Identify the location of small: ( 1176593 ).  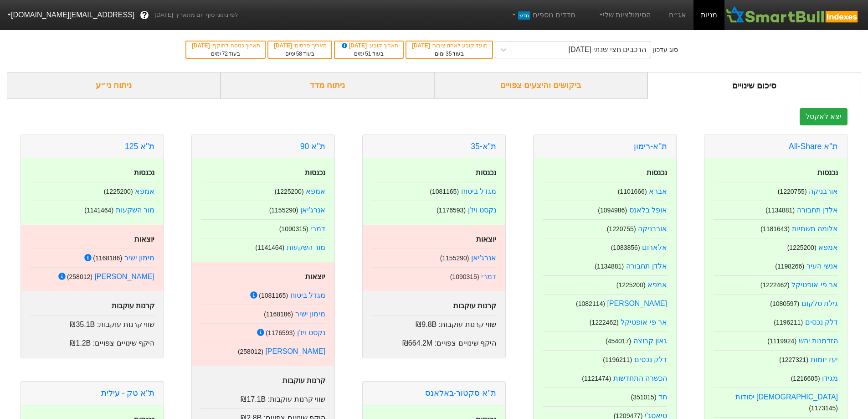
(451, 211).